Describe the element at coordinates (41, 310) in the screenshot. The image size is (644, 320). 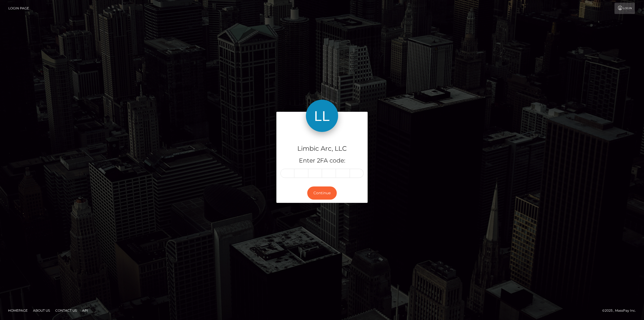
I see `a: About Us` at that location.